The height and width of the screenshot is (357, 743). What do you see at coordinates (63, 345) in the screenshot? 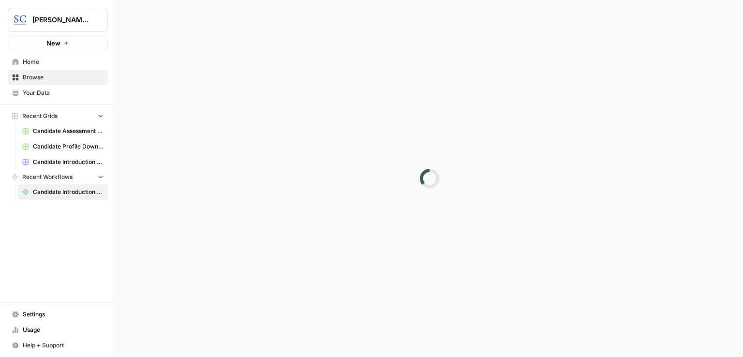
I see `span: Help + Support` at bounding box center [63, 345].